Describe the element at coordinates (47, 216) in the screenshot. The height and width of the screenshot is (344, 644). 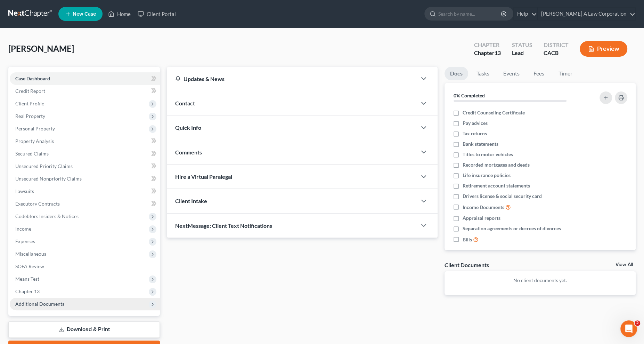
I see `span: Codebtors Insiders & Notices` at that location.